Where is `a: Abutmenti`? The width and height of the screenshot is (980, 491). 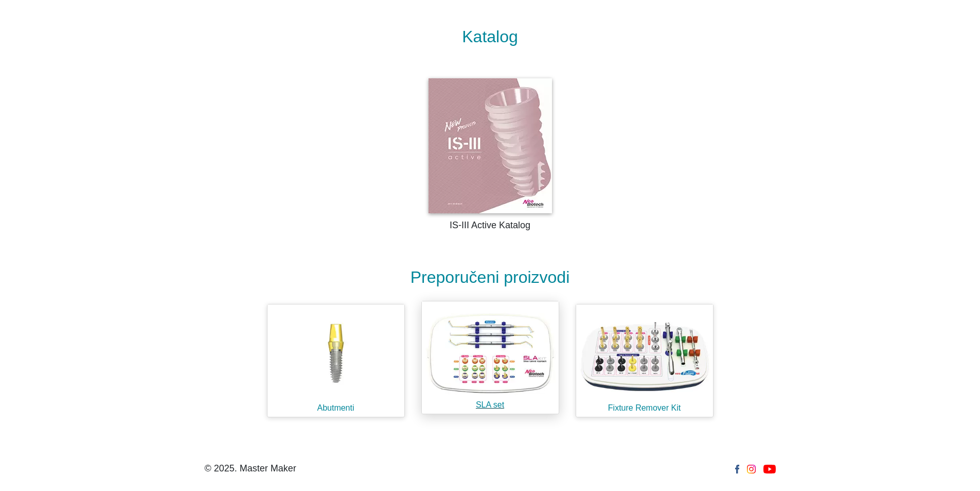
a: Abutmenti is located at coordinates (336, 360).